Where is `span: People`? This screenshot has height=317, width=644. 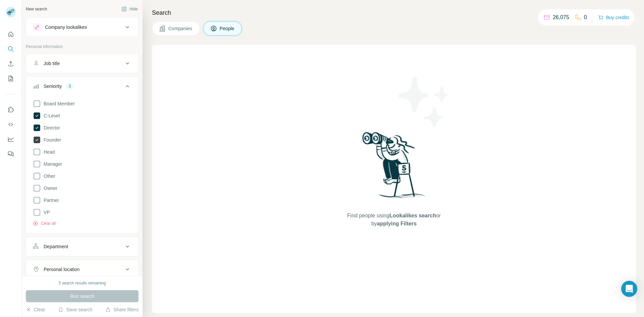
span: People is located at coordinates (228, 29).